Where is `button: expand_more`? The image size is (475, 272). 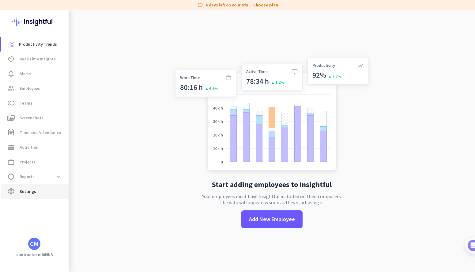 button: expand_more is located at coordinates (58, 176).